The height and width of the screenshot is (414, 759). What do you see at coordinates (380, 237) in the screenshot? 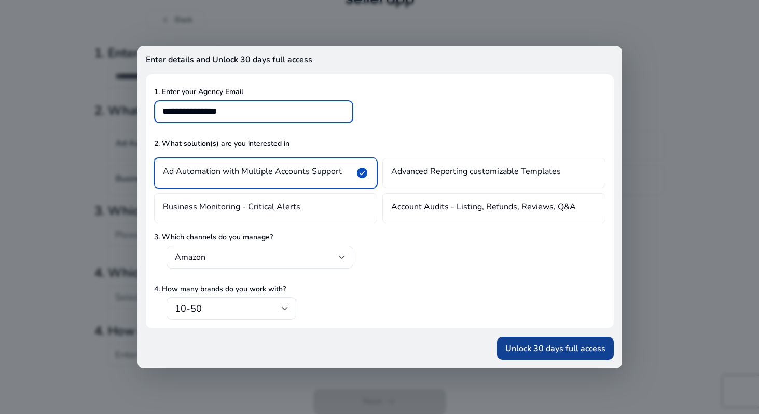
I see `p: 3. Which channels do you manage?` at bounding box center [380, 237].